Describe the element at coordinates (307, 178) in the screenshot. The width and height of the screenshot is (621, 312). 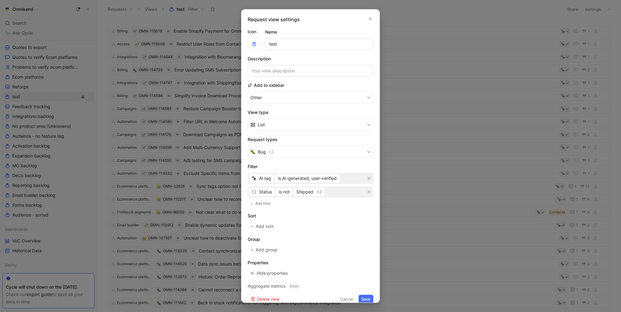
I see `button: is AI-generated, user-verified` at that location.